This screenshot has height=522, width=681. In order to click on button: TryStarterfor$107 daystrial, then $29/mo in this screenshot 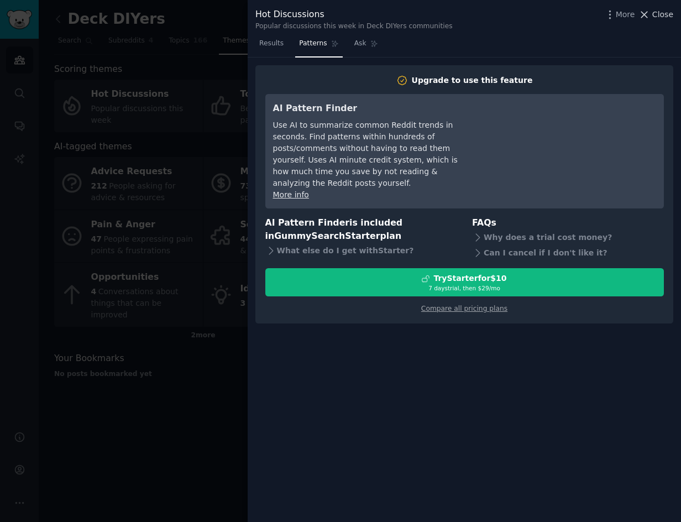, I will do `click(465, 282)`.